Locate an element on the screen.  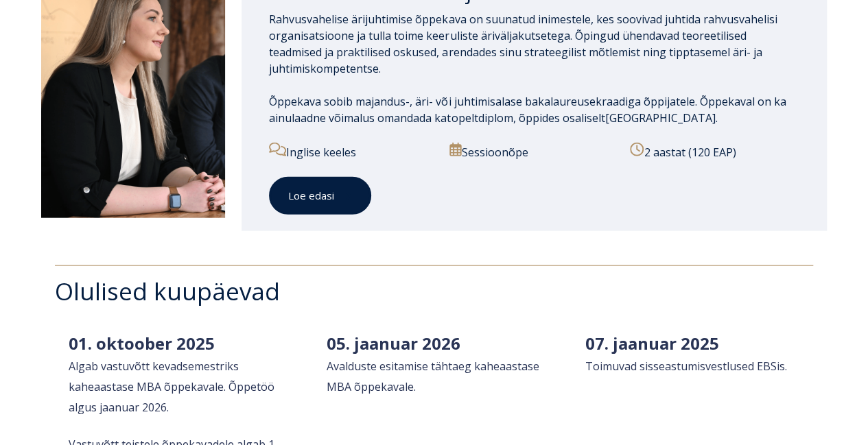
span: topeltdiplom is located at coordinates (480, 118).